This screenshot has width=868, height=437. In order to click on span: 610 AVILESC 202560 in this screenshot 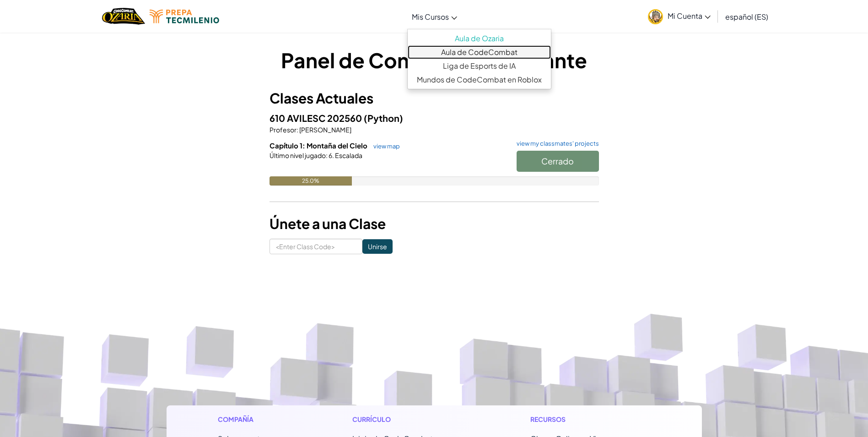, I will do `click(317, 118)`.